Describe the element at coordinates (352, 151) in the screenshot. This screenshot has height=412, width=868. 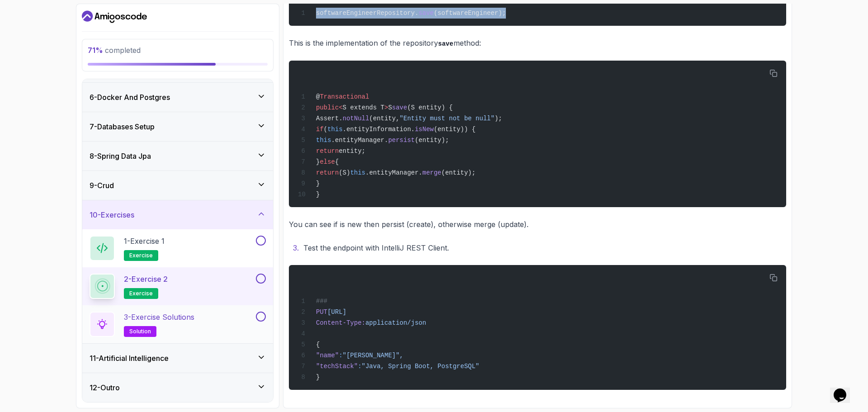
I see `span: entity;` at that location.